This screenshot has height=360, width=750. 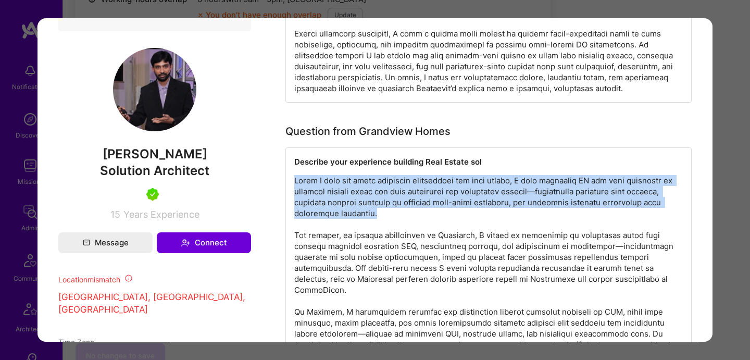 What do you see at coordinates (162, 214) in the screenshot?
I see `span: Years Experience` at bounding box center [162, 214].